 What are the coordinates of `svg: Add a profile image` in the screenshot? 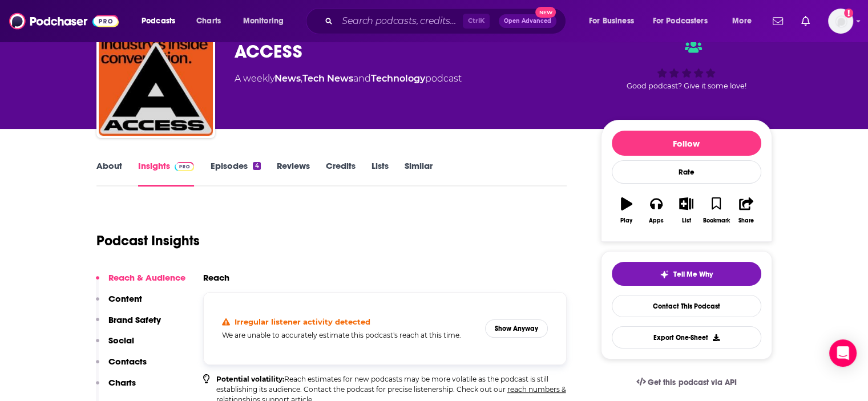 It's located at (849, 13).